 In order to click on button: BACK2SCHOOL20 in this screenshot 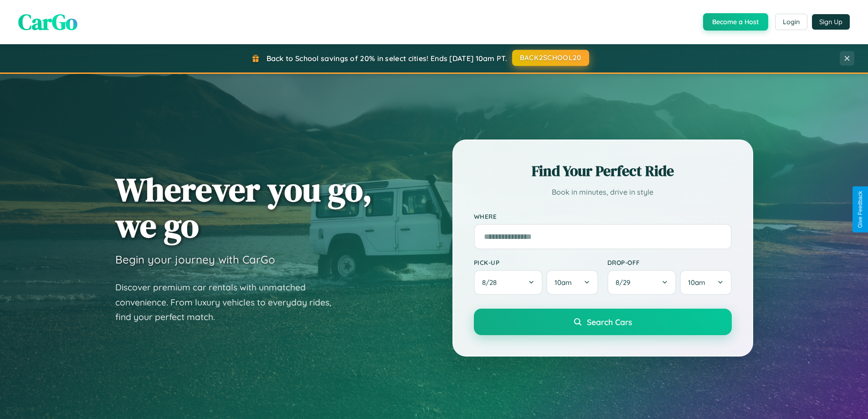, I will do `click(551, 58)`.